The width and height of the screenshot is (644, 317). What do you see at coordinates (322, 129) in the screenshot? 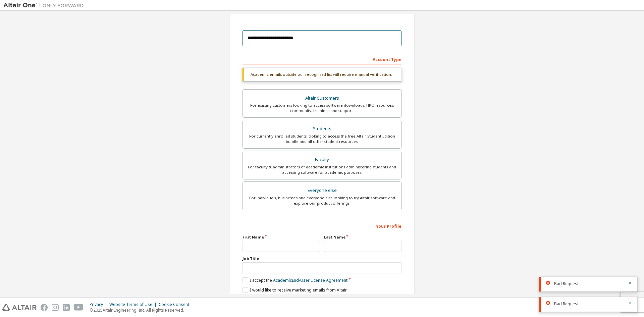
I see `div: Students` at bounding box center [322, 129].